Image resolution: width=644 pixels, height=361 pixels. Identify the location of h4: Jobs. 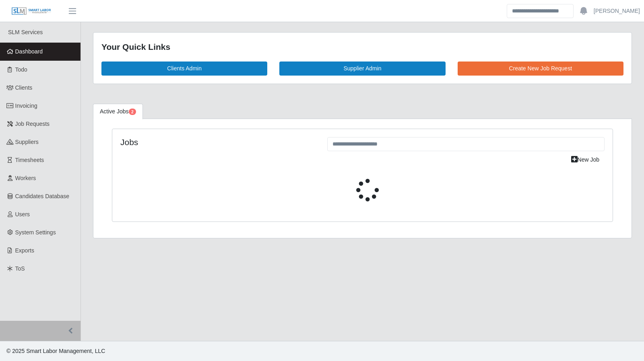
(217, 142).